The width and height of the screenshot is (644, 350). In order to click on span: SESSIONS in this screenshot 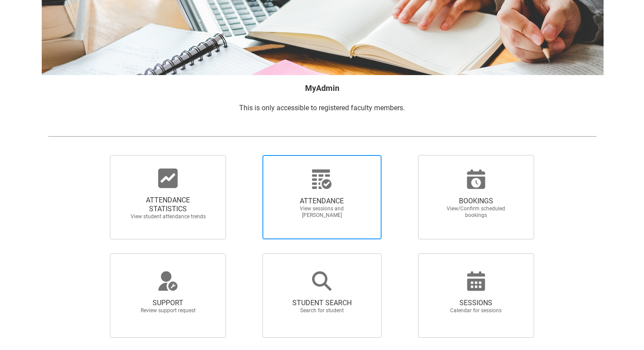, I will do `click(476, 303)`.